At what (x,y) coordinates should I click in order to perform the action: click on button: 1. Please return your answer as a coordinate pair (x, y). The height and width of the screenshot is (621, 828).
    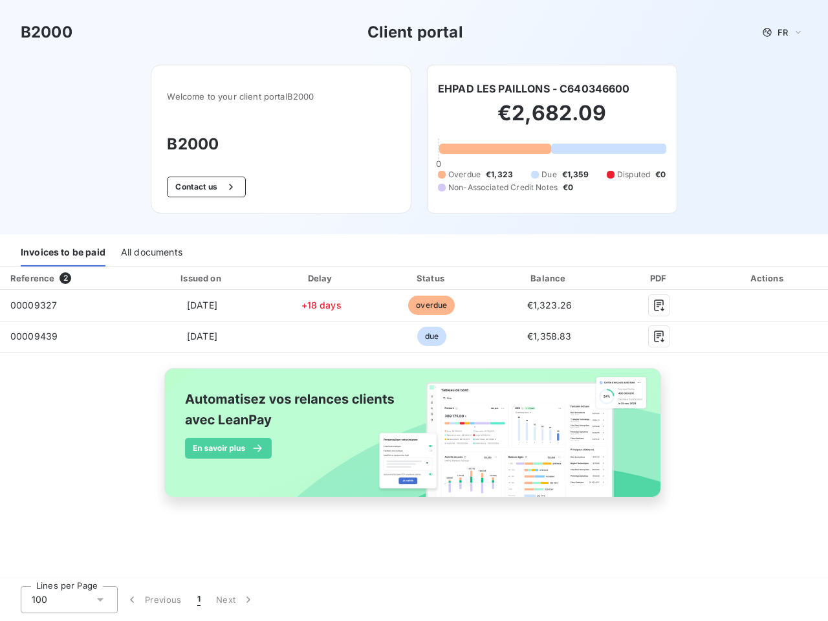
    Looking at the image, I should click on (199, 599).